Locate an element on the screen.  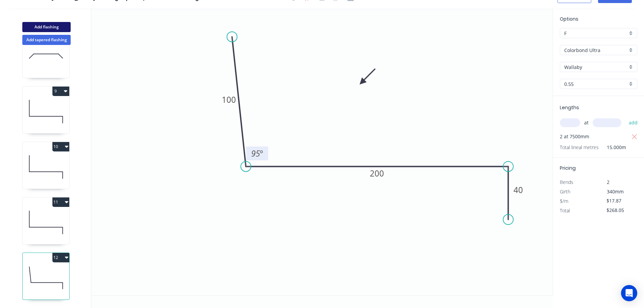
span: Total lineal metres is located at coordinates (580, 147).